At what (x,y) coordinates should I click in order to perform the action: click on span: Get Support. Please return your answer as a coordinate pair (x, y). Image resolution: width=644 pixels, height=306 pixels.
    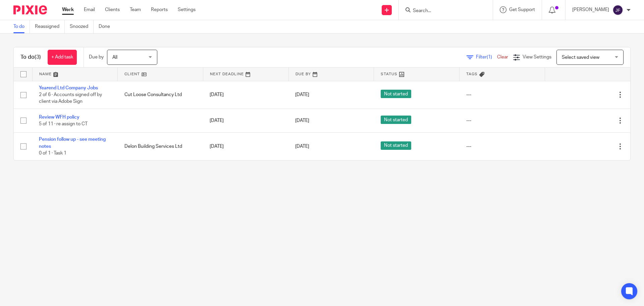
    Looking at the image, I should click on (522, 10).